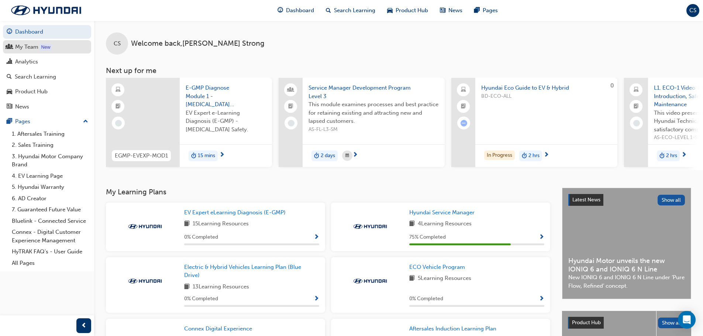 Image resolution: width=703 pixels, height=336 pixels. I want to click on button: Pages, so click(47, 121).